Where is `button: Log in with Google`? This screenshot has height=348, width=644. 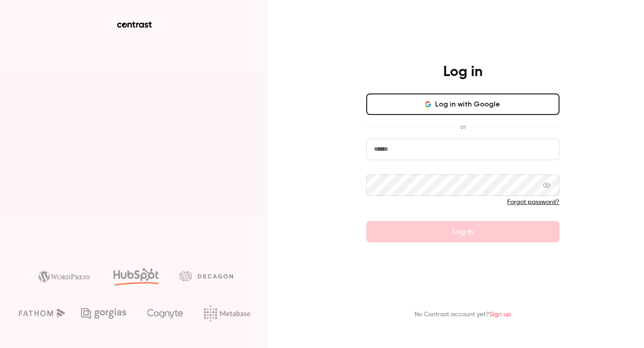 button: Log in with Google is located at coordinates (463, 105).